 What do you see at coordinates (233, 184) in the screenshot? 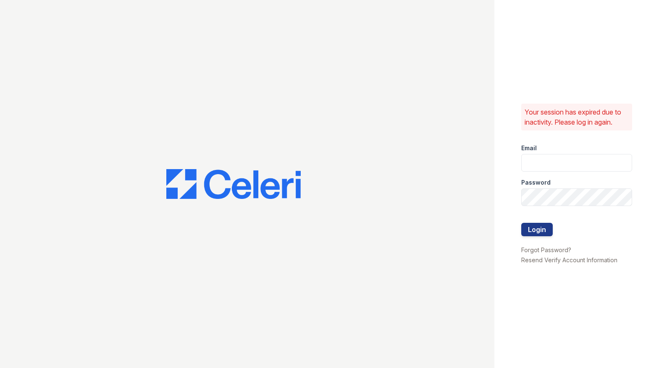
I see `img: CE_Logo_Blue-a8612792a0a2168367f1c8372b55b34899dd931a85d93a1a3d3e32e68fde9ad4.png` at bounding box center [233, 184].